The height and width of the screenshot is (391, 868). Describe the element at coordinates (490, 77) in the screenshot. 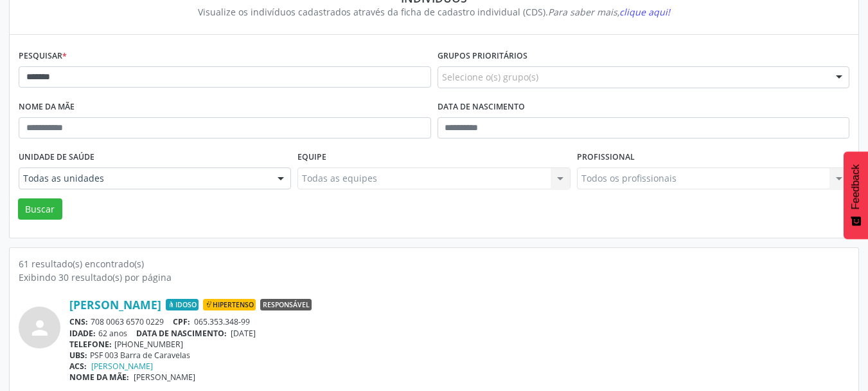

I see `span: Selecione o(s) grupo(s)` at that location.